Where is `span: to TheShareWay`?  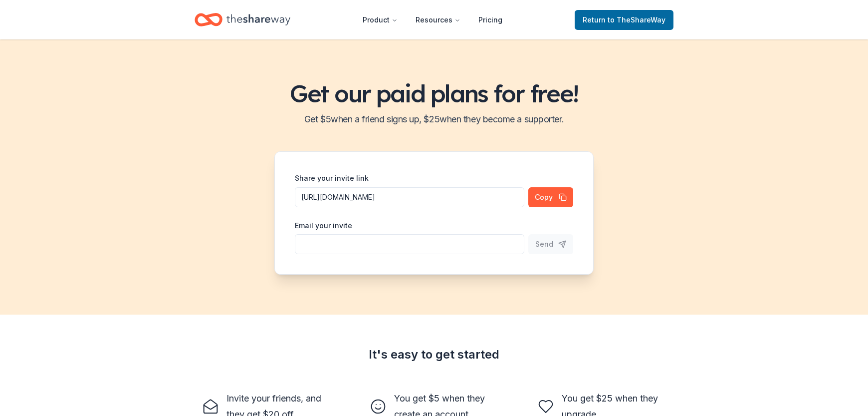 span: to TheShareWay is located at coordinates (636, 20).